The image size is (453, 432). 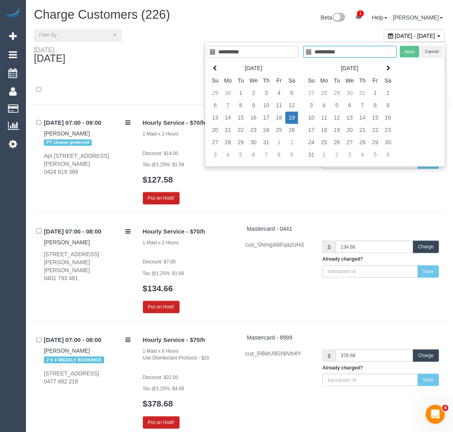 I want to click on small: Tax @1.25%: $4.68, so click(x=164, y=389).